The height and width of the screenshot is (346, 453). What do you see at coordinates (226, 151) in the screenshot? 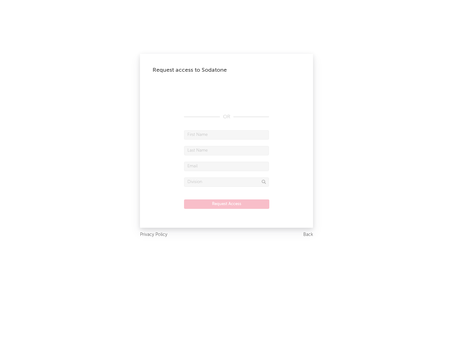
I see `input: Last Name` at bounding box center [226, 151].